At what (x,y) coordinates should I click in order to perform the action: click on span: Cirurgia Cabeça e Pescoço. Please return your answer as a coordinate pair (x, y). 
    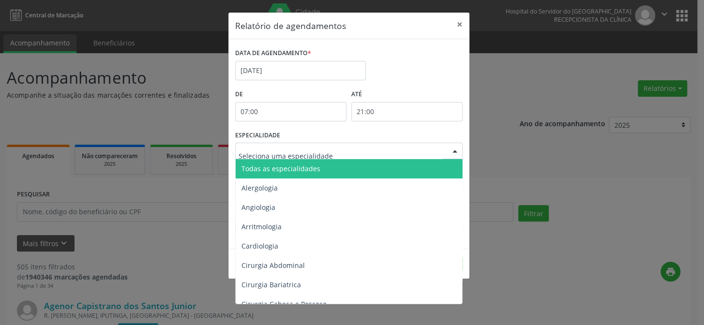
    Looking at the image, I should click on (284, 304).